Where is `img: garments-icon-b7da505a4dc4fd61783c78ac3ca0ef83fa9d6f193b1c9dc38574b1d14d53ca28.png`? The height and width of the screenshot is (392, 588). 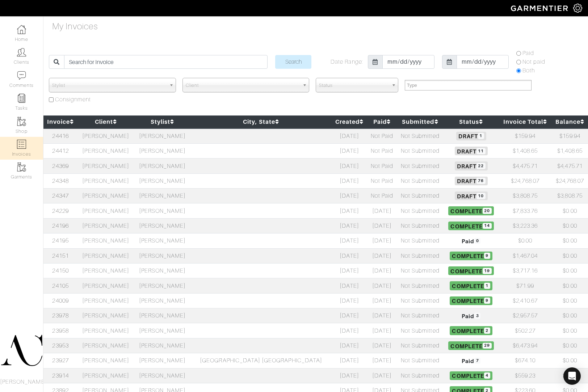
img: garments-icon-b7da505a4dc4fd61783c78ac3ca0ef83fa9d6f193b1c9dc38574b1d14d53ca28.png is located at coordinates (22, 121).